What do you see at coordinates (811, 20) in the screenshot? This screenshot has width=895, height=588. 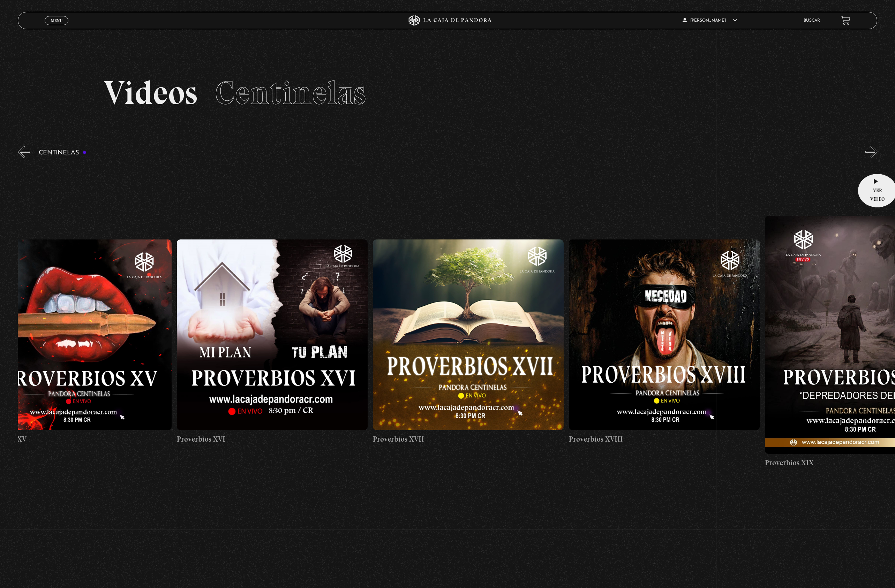 I see `a: Buscar` at bounding box center [811, 20].